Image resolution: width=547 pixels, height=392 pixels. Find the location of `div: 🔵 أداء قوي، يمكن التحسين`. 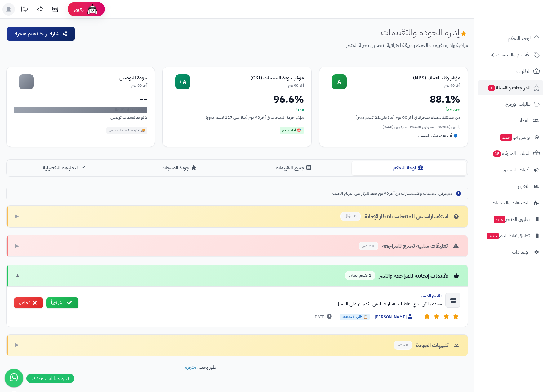

div: 🔵 أداء قوي، يمكن التحسين is located at coordinates (438, 136).